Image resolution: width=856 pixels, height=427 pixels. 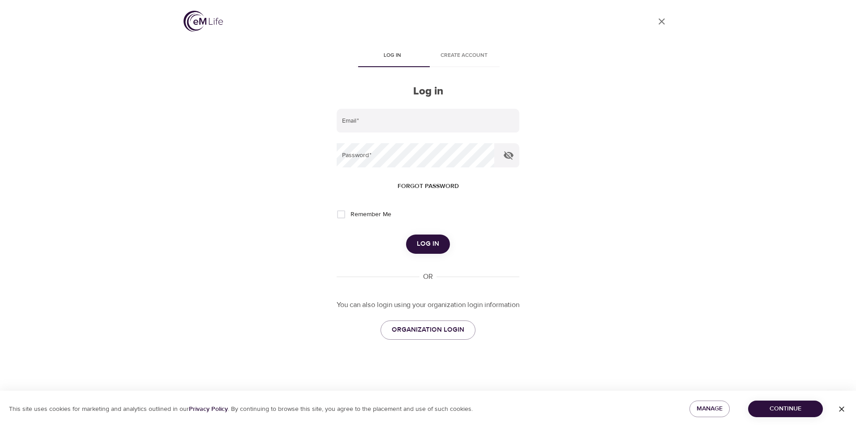 What do you see at coordinates (464, 56) in the screenshot?
I see `span: Create account` at bounding box center [464, 56].